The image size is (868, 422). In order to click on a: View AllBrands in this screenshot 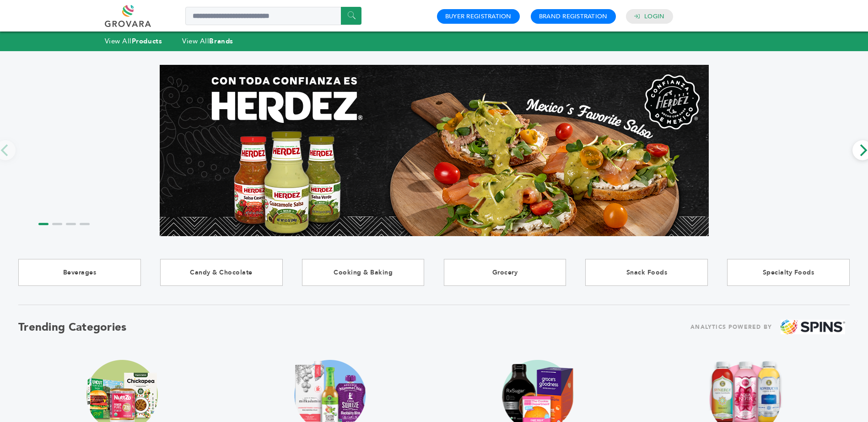, I will do `click(208, 42)`.